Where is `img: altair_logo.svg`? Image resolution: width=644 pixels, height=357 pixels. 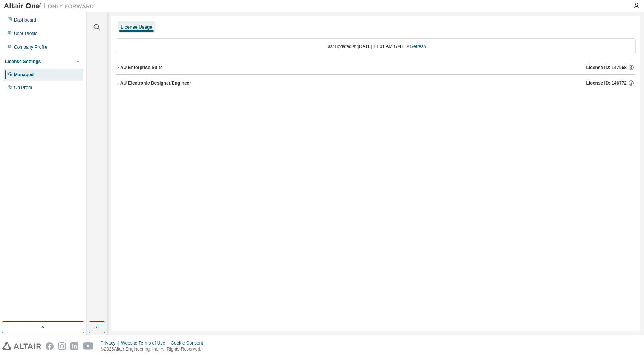
img: altair_logo.svg is located at coordinates (21, 346).